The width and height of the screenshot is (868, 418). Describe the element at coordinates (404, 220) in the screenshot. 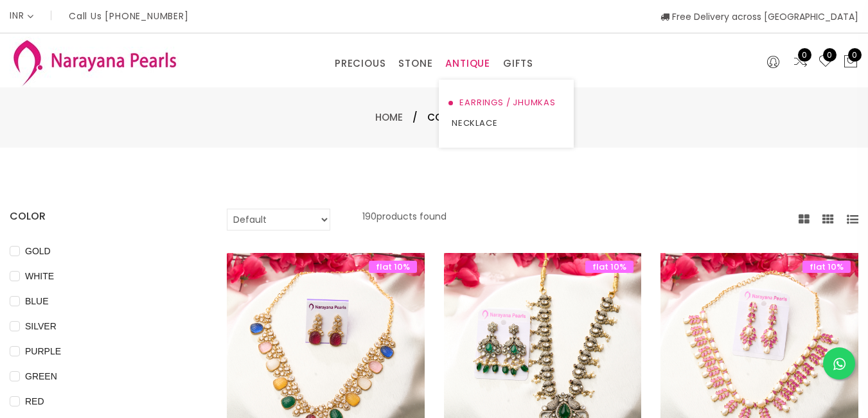

I see `p: 190 products found` at that location.